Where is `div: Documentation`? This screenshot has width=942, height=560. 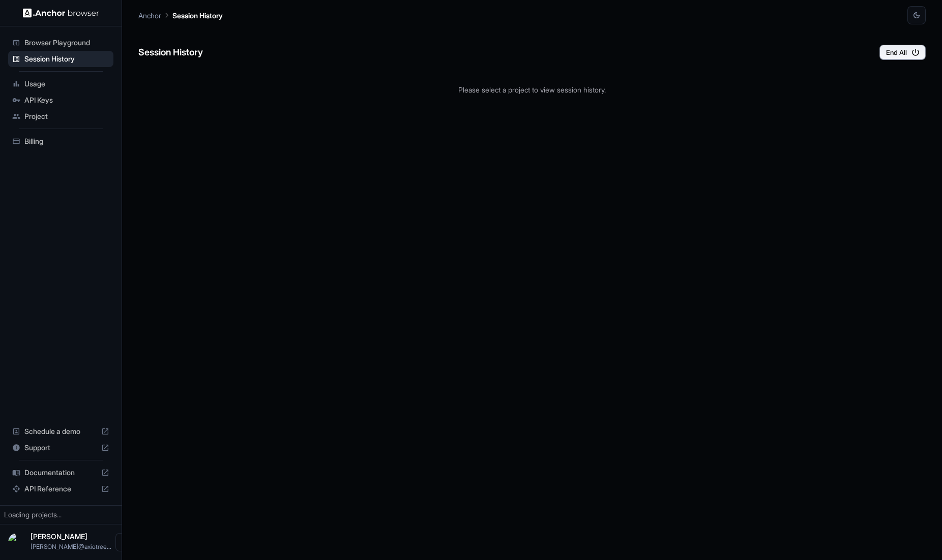 div: Documentation is located at coordinates (61, 472).